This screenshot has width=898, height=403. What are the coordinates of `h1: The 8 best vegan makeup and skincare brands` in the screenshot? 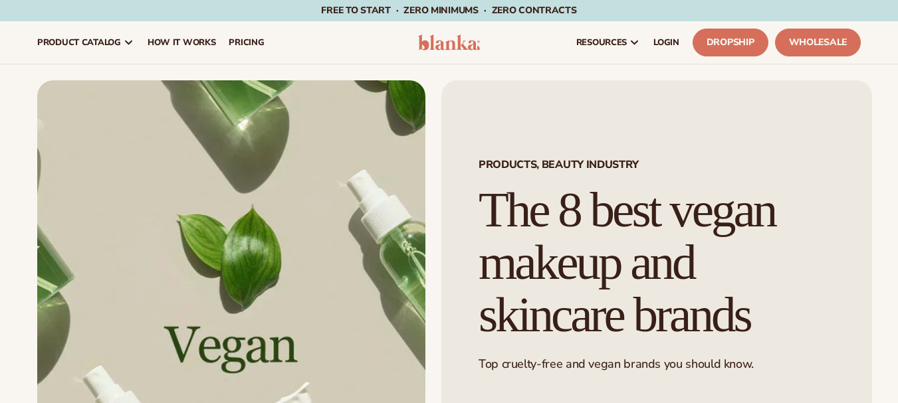 It's located at (657, 263).